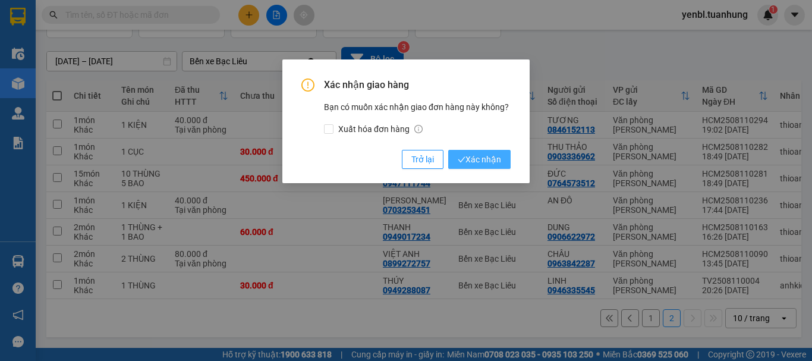 This screenshot has height=361, width=812. What do you see at coordinates (423, 159) in the screenshot?
I see `span: Trở lại` at bounding box center [423, 159].